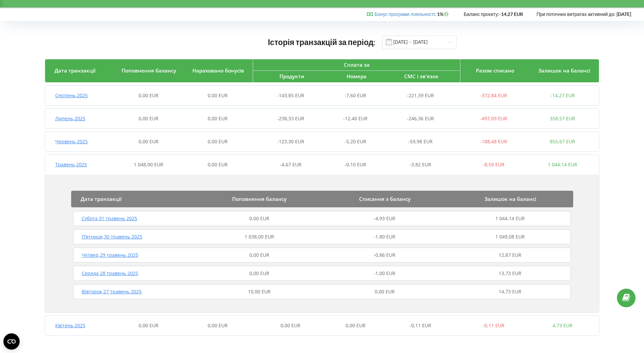 The height and width of the screenshot is (353, 644). What do you see at coordinates (355, 141) in the screenshot?
I see `span: -5,20 EUR` at bounding box center [355, 141].